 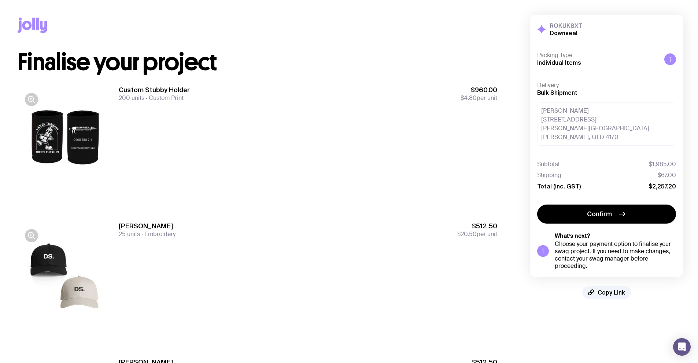 What do you see at coordinates (557, 93) in the screenshot?
I see `span: Bulk Shipment` at bounding box center [557, 93].